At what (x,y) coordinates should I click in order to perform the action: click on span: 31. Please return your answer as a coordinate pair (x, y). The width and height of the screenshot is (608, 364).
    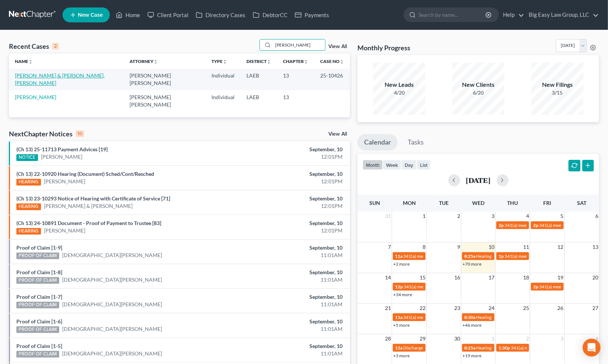
    Looking at the image, I should click on (388, 216).